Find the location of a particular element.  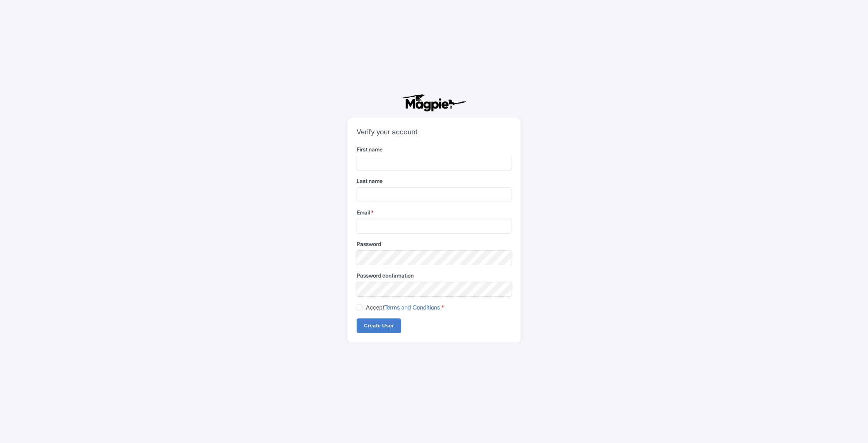

h2: Verify your account is located at coordinates (434, 132).